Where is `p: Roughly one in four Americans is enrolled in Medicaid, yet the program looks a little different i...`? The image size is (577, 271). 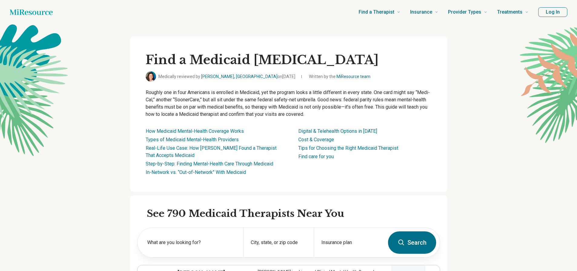
p: Roughly one in four Americans is enrolled in Medicaid, yet the program looks a little different i... is located at coordinates (288, 104).